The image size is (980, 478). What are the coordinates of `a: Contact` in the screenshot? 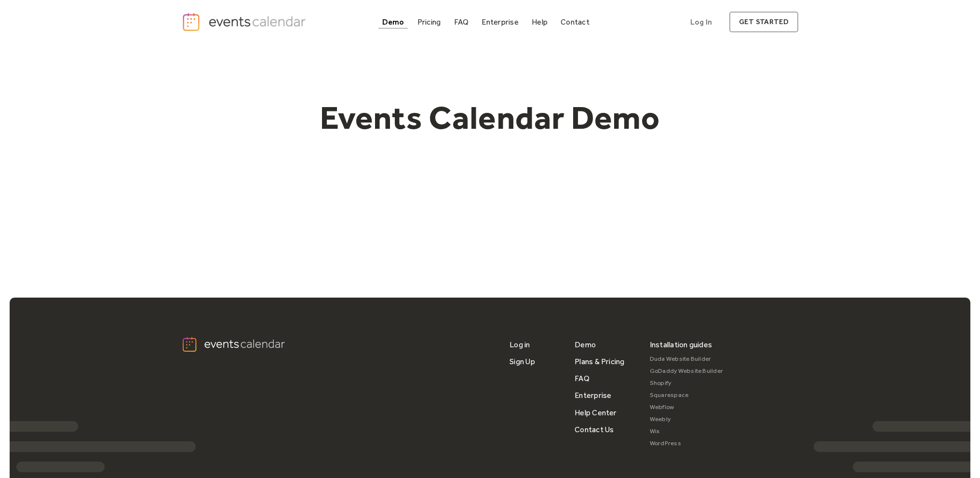 It's located at (575, 21).